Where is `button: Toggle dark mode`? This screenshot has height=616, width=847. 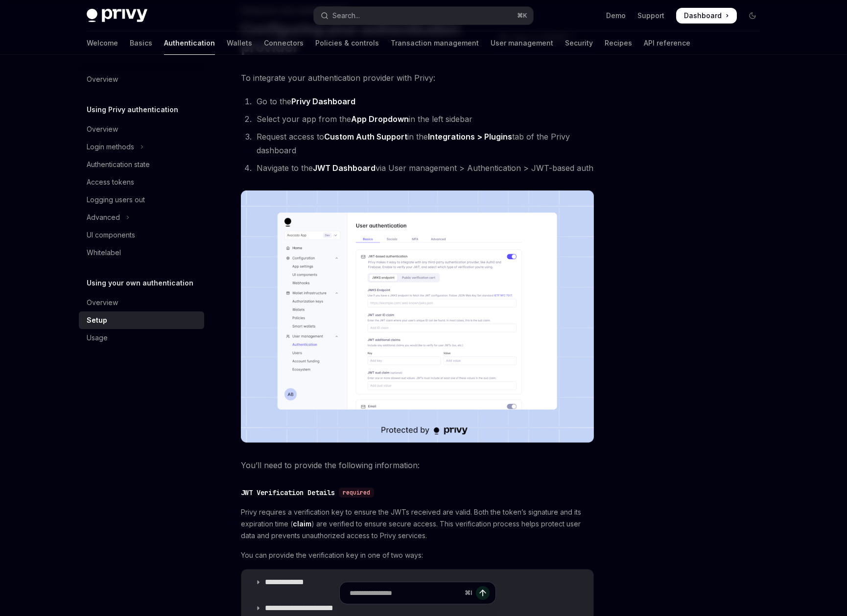 button: Toggle dark mode is located at coordinates (753, 16).